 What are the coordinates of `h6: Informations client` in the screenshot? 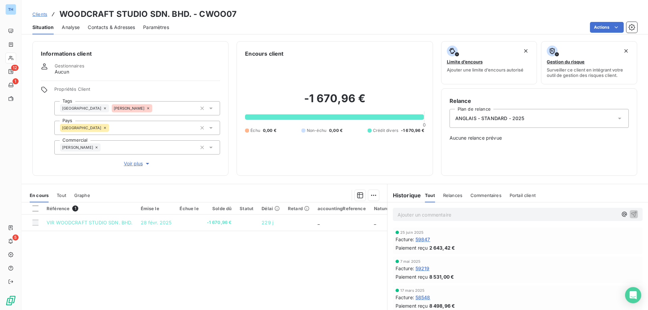 It's located at (130, 54).